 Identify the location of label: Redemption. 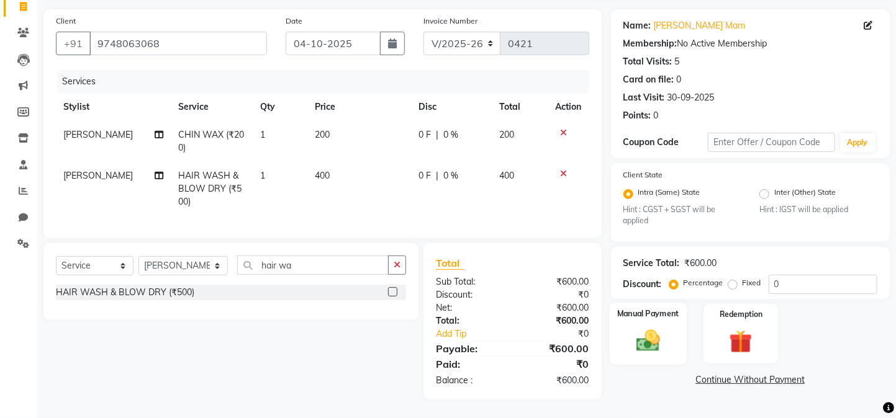
(741, 315).